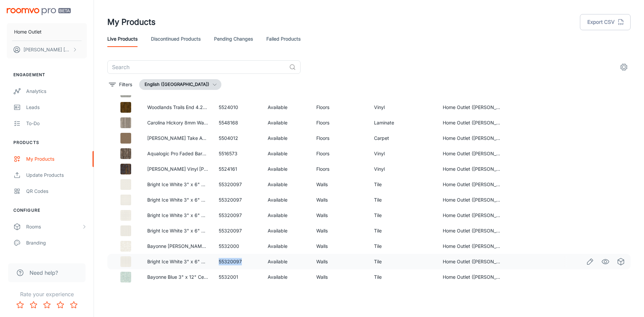 Image resolution: width=644 pixels, height=317 pixels. What do you see at coordinates (131, 22) in the screenshot?
I see `h1: My Products` at bounding box center [131, 22].